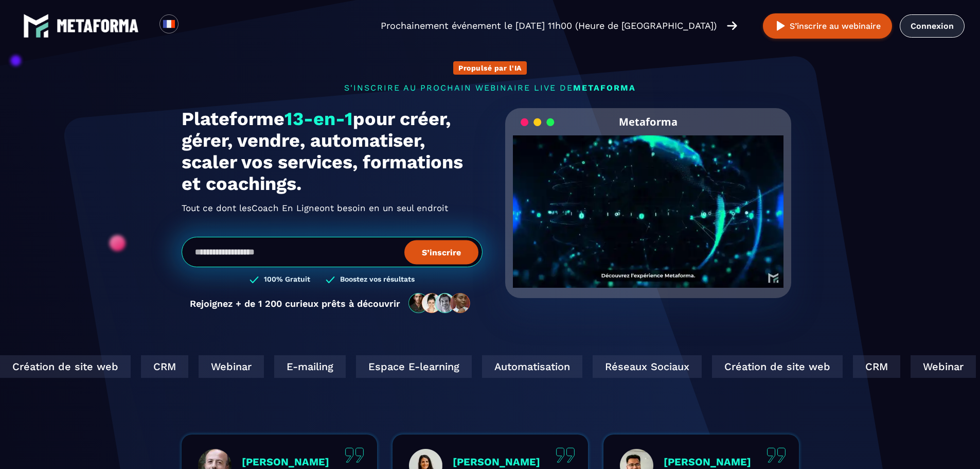  What do you see at coordinates (490, 88) in the screenshot?
I see `p: s'inscrire au prochain webinaire live de` at bounding box center [490, 88].